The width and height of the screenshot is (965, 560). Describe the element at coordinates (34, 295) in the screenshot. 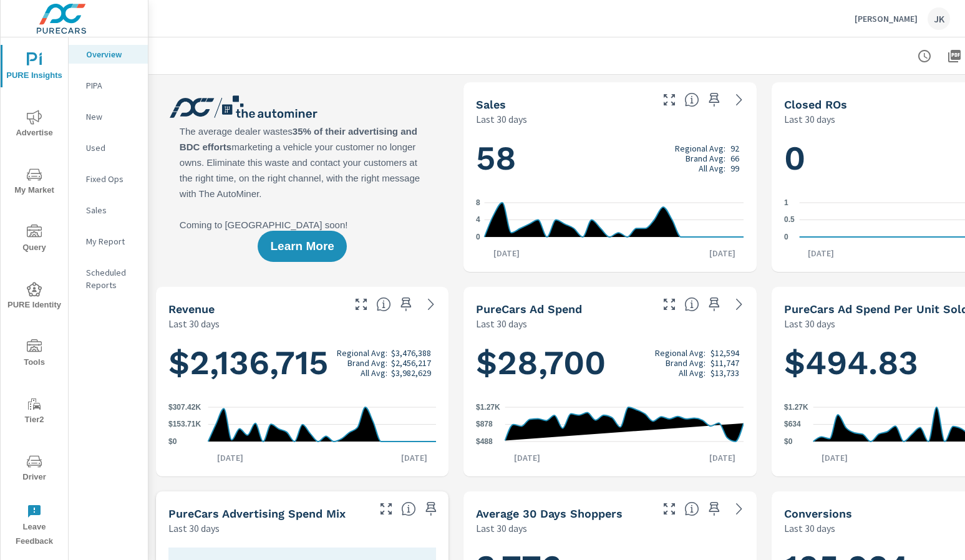

I see `div: nav menu` at that location.